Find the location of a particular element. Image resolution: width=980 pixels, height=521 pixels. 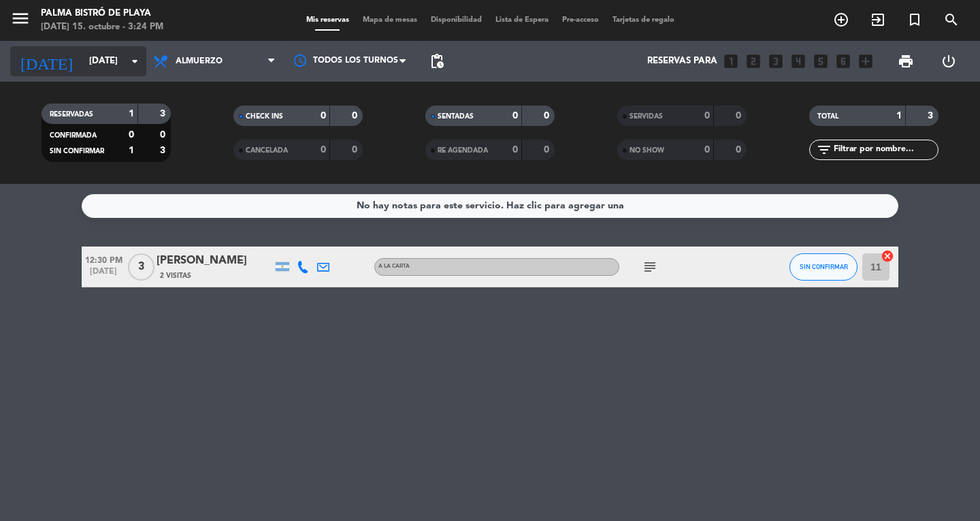

span: RE AGENDADA is located at coordinates (463, 151).